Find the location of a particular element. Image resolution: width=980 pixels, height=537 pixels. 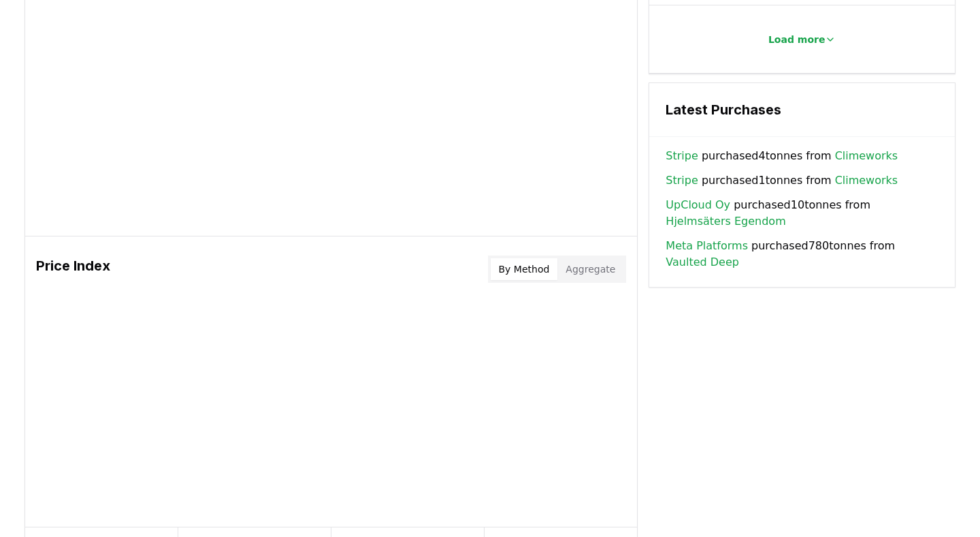

a: Hjelmsäters Egendom is located at coordinates (726, 221).